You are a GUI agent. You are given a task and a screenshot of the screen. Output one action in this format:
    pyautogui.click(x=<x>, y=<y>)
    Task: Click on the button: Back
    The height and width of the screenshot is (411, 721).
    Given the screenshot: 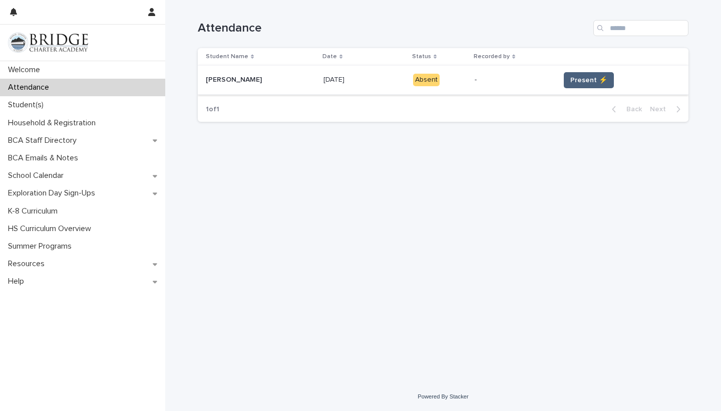 What is the action you would take?
    pyautogui.click(x=625, y=109)
    